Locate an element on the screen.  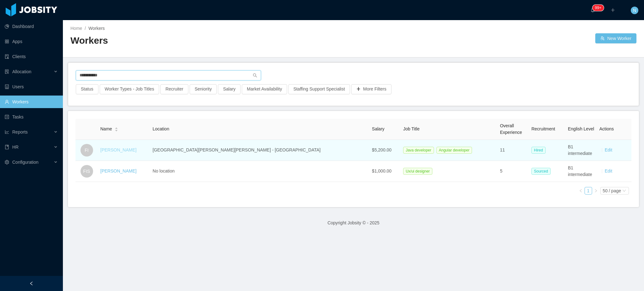
li: Previous Page is located at coordinates (581, 191).